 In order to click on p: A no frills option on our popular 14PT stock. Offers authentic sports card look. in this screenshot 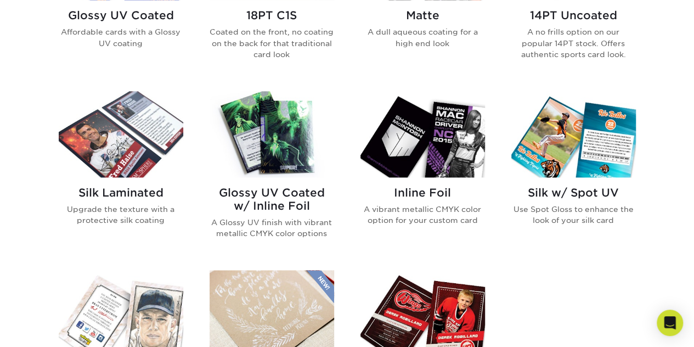, I will do `click(573, 43)`.